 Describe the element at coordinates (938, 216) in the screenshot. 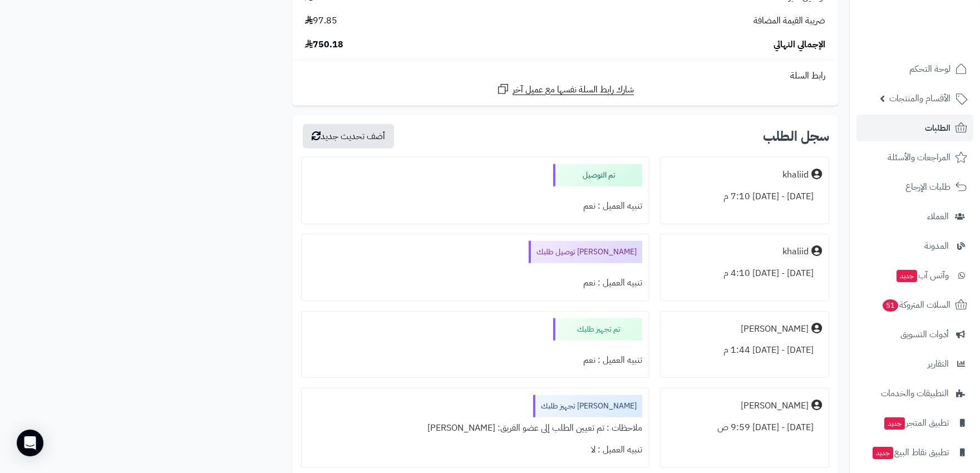

I see `span: العملاء` at that location.